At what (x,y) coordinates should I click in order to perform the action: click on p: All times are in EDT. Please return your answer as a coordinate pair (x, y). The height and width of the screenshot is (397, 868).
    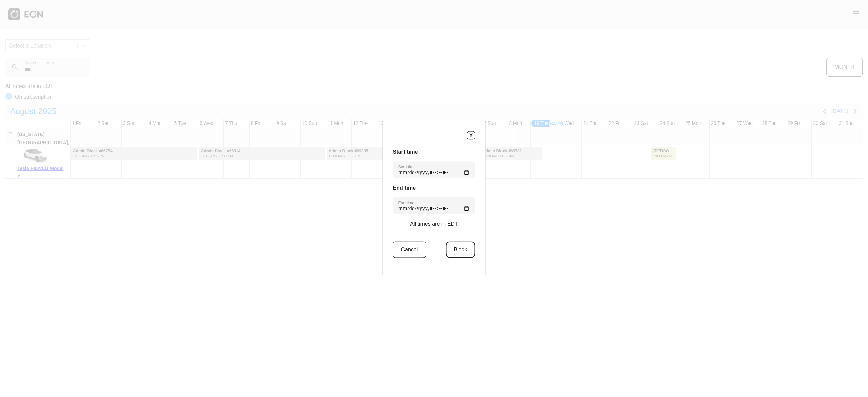
    Looking at the image, I should click on (434, 224).